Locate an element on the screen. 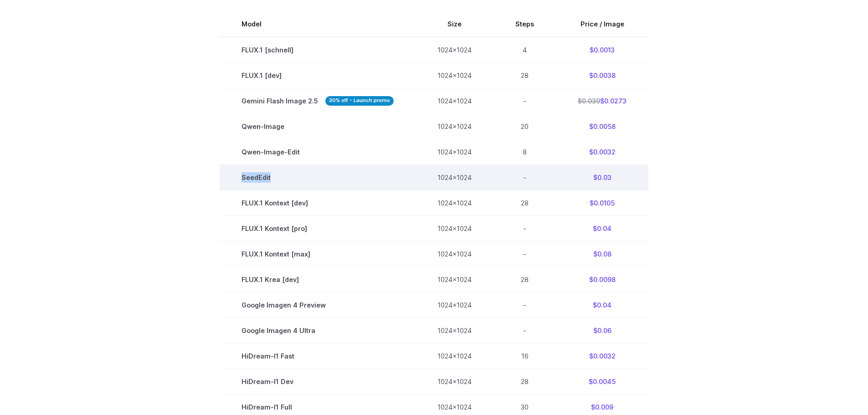 This screenshot has height=415, width=868. td: FLUX.1 Kontext [dev] is located at coordinates (318, 203).